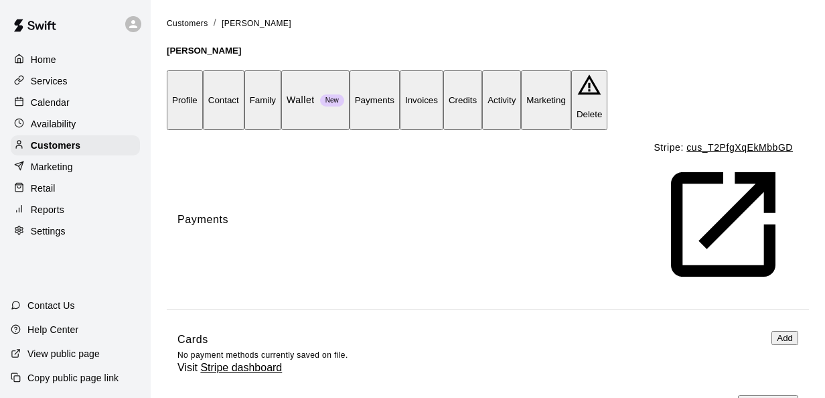  Describe the element at coordinates (262, 355) in the screenshot. I see `span: No payment methods currently saved on file.` at that location.